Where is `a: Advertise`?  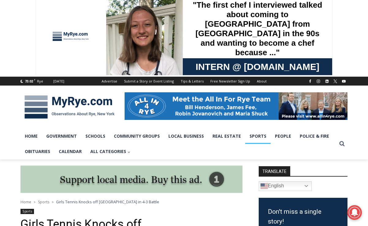 a: Advertise is located at coordinates (109, 81).